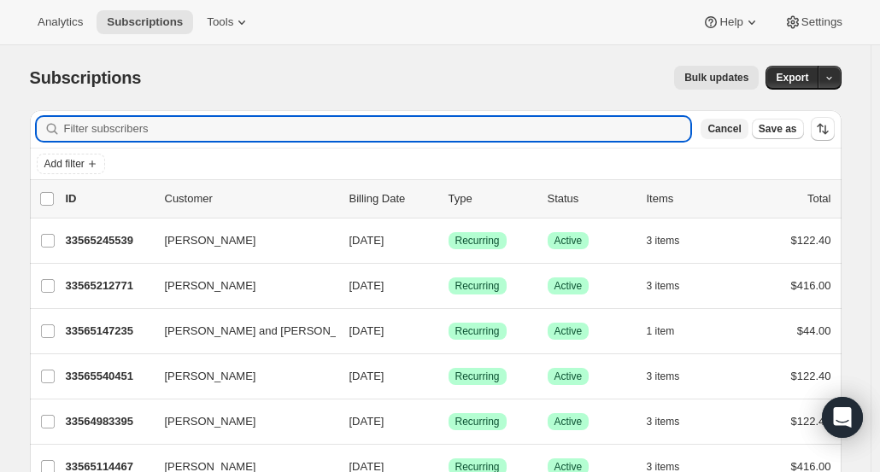 This screenshot has height=472, width=880. What do you see at coordinates (109, 422) in the screenshot?
I see `p: 33564983395` at bounding box center [109, 422].